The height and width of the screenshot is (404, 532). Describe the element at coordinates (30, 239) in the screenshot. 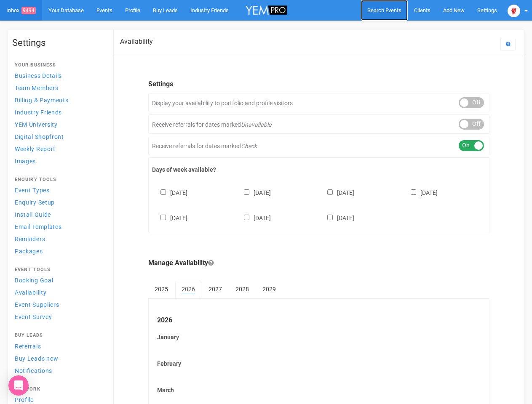

I see `span: Reminders` at that location.